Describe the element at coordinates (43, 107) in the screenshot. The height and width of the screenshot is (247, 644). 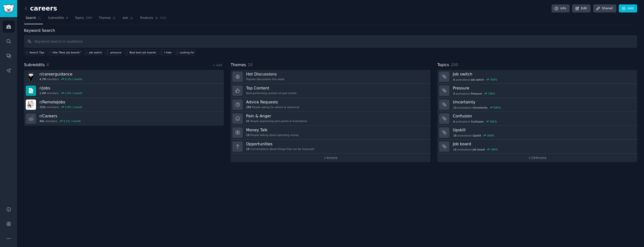
I see `span: 352k` at that location.